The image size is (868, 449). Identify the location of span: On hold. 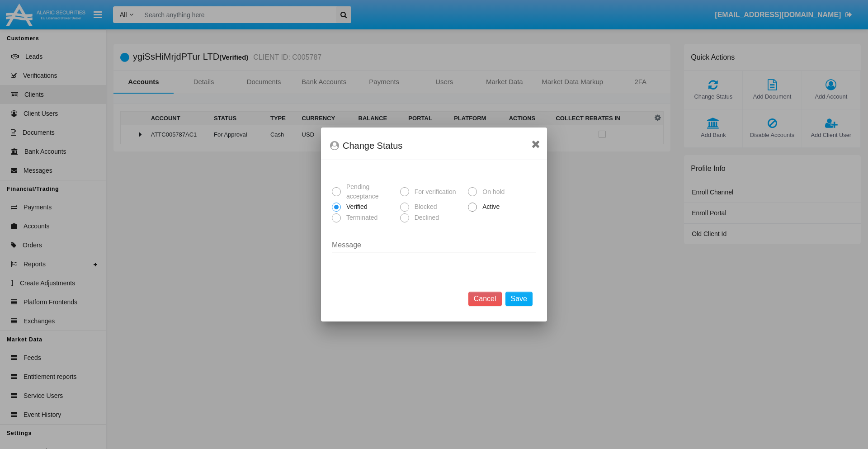
(492, 192).